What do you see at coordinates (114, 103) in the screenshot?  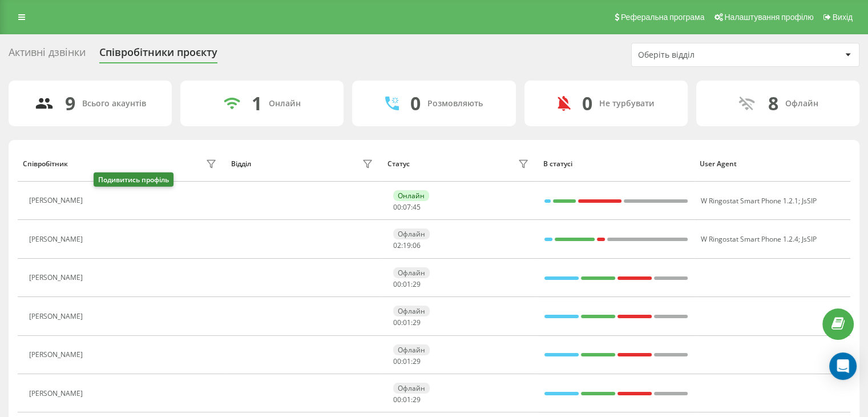 I see `div: Всього акаунтів` at bounding box center [114, 103].